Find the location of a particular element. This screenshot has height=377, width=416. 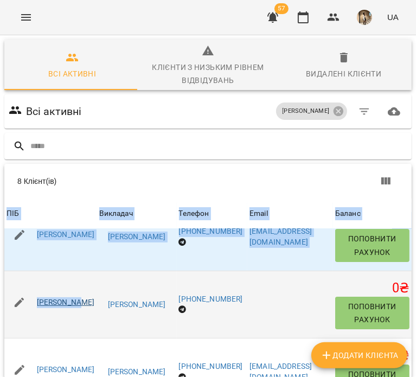

img: 2a62ede1beb3f2f8ac37e3d35552d8e0.jpg is located at coordinates (365, 17).